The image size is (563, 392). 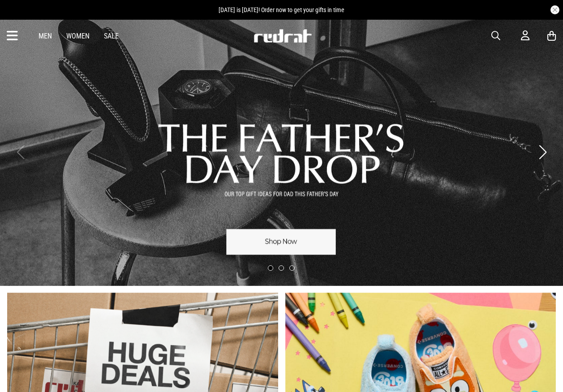 What do you see at coordinates (20, 152) in the screenshot?
I see `button: Previous slide` at bounding box center [20, 152].